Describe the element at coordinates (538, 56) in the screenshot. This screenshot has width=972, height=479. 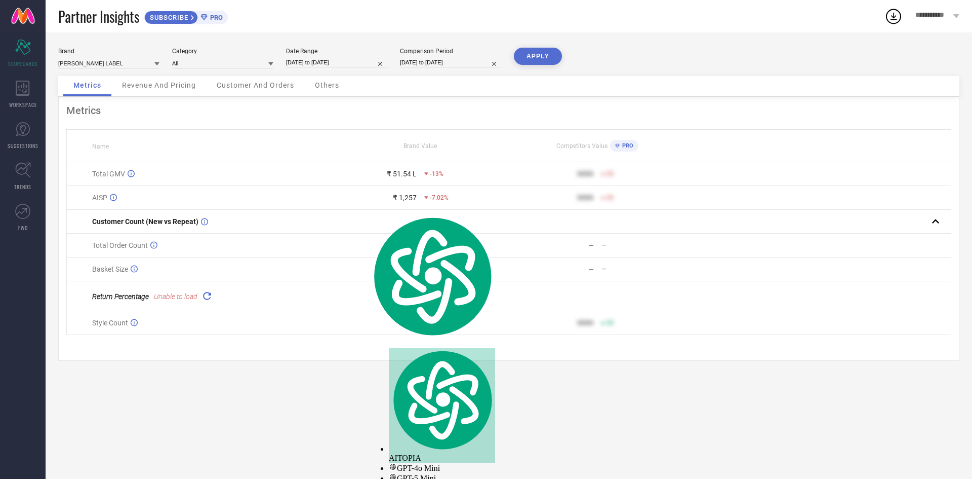
I see `button: APPLY` at that location.